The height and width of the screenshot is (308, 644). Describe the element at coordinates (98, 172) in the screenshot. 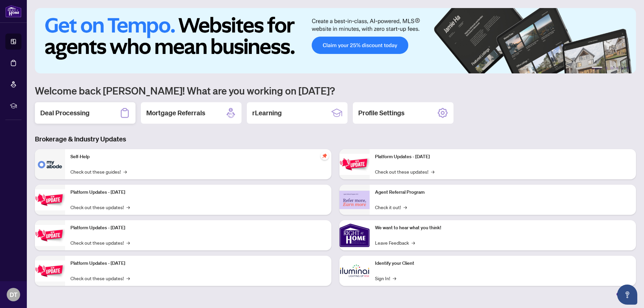

I see `a: Check out these guides!→` at that location.